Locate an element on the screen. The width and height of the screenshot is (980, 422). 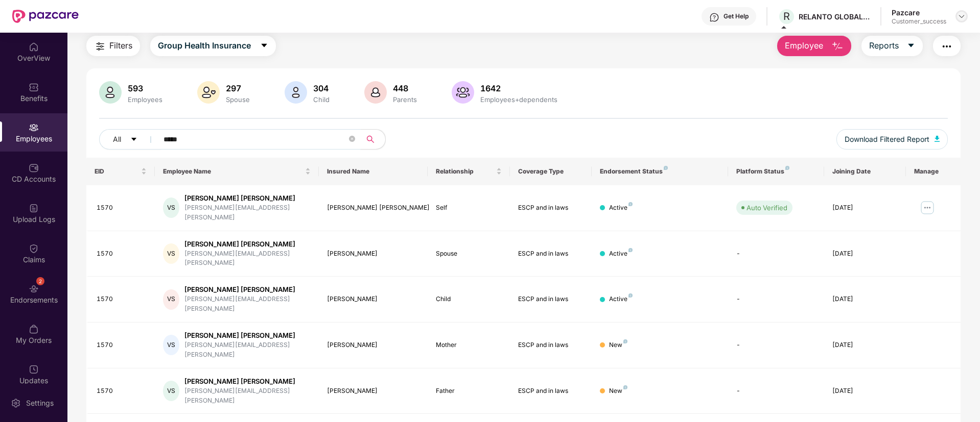
div: Father is located at coordinates (469, 391).